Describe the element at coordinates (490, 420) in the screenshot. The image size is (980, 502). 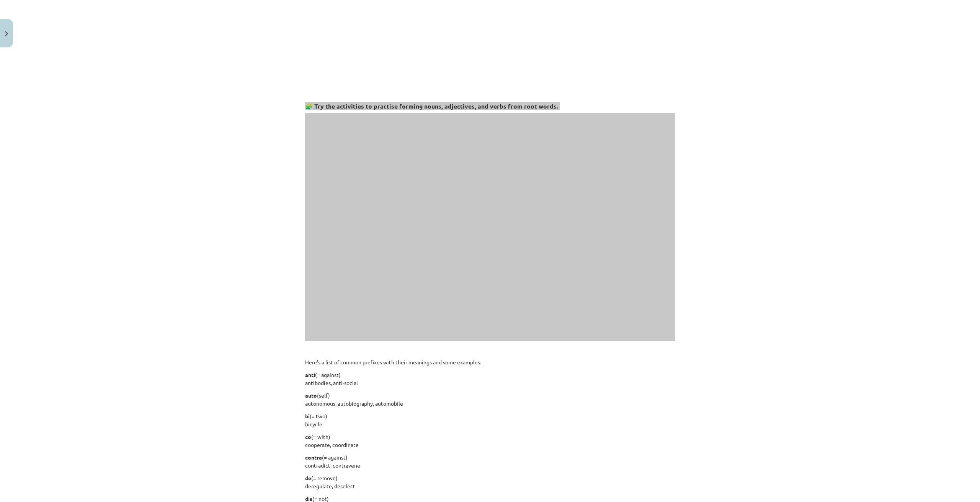
I see `p: (= two) bicycle` at that location.